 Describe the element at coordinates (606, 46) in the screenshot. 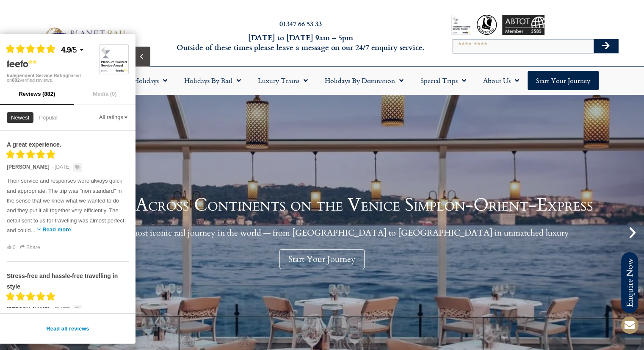

I see `button: Search` at that location.